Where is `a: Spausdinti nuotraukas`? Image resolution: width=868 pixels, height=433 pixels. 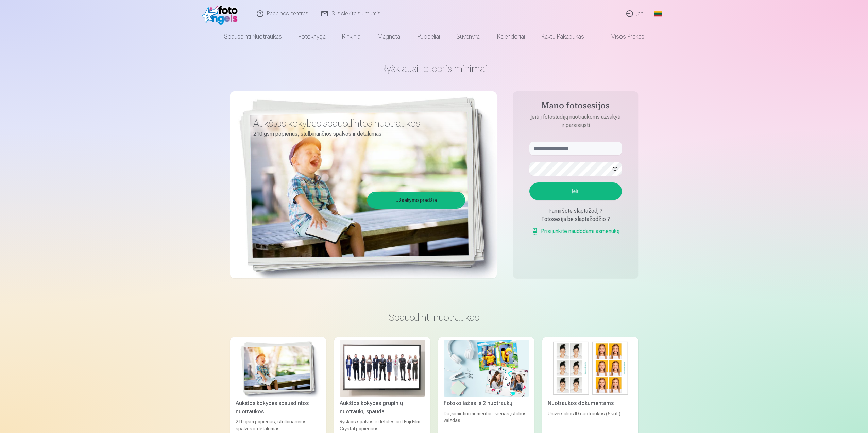 a: Spausdinti nuotraukas is located at coordinates (253, 37).